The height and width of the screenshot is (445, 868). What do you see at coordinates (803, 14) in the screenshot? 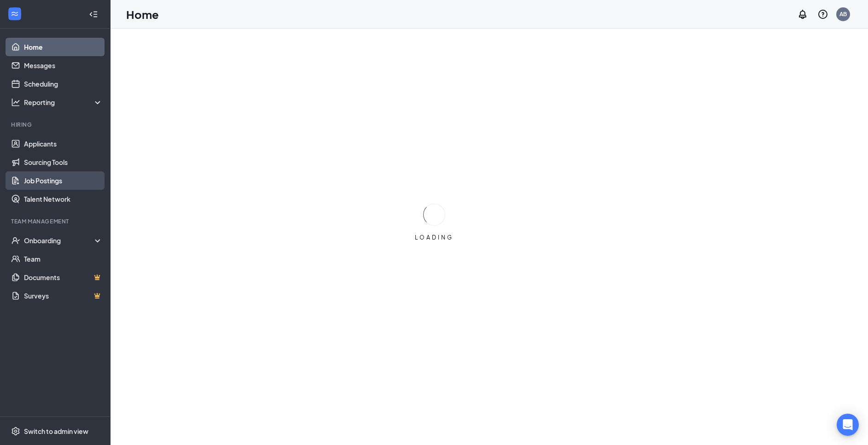
I see `svg: Notifications` at bounding box center [803, 14].